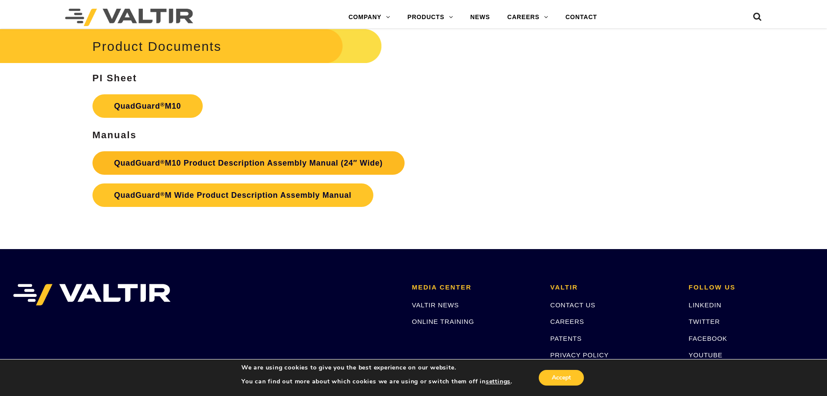 The width and height of the screenshot is (827, 396). I want to click on p: You can find out more about which cookies we are using or switch them off in ., so click(377, 381).